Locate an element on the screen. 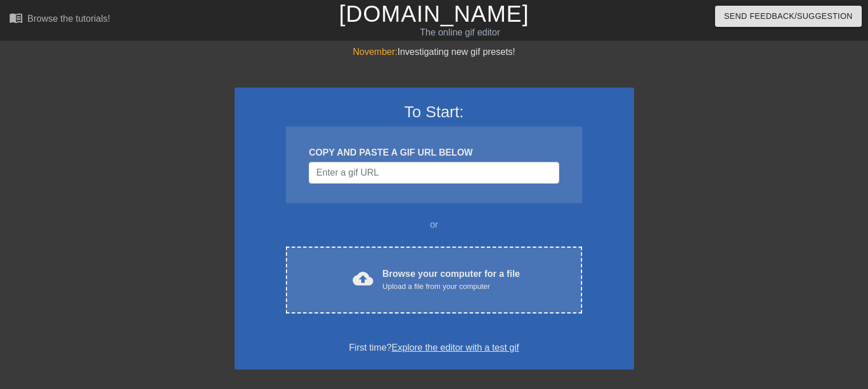  h3: To Start: is located at coordinates (434, 112).